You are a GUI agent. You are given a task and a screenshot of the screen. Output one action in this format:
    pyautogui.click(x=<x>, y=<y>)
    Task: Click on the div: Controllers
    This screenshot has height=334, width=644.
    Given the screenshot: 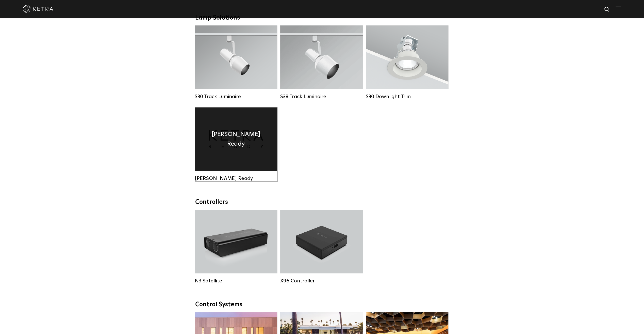 What is the action you would take?
    pyautogui.click(x=322, y=202)
    